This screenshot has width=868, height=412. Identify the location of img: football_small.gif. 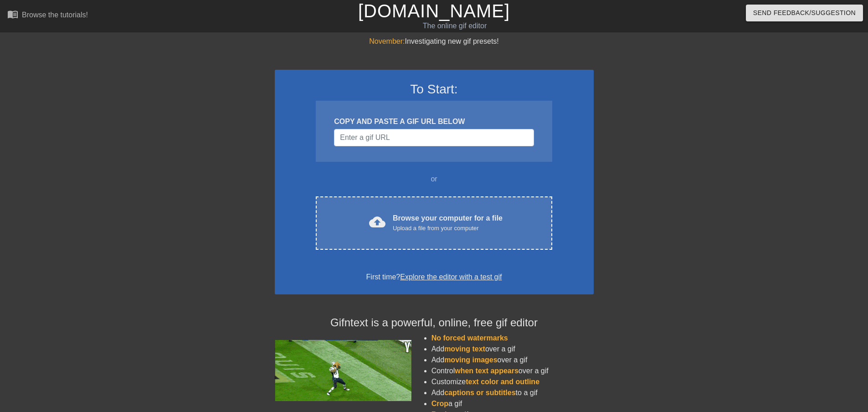
(343, 370).